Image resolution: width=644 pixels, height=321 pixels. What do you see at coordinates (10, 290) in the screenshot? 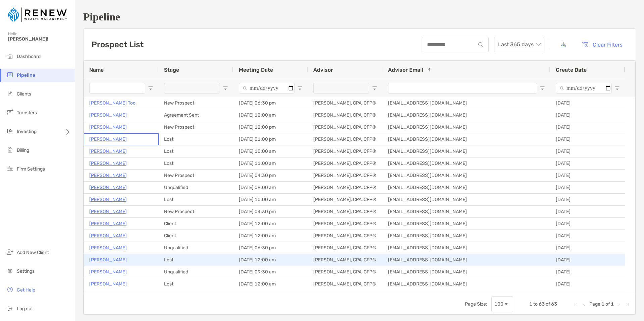
I see `img: get-help icon` at bounding box center [10, 290].